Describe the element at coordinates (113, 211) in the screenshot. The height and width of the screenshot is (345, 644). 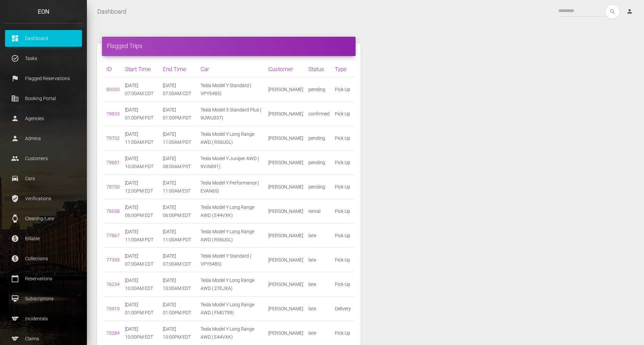
I see `a: 78558` at that location.